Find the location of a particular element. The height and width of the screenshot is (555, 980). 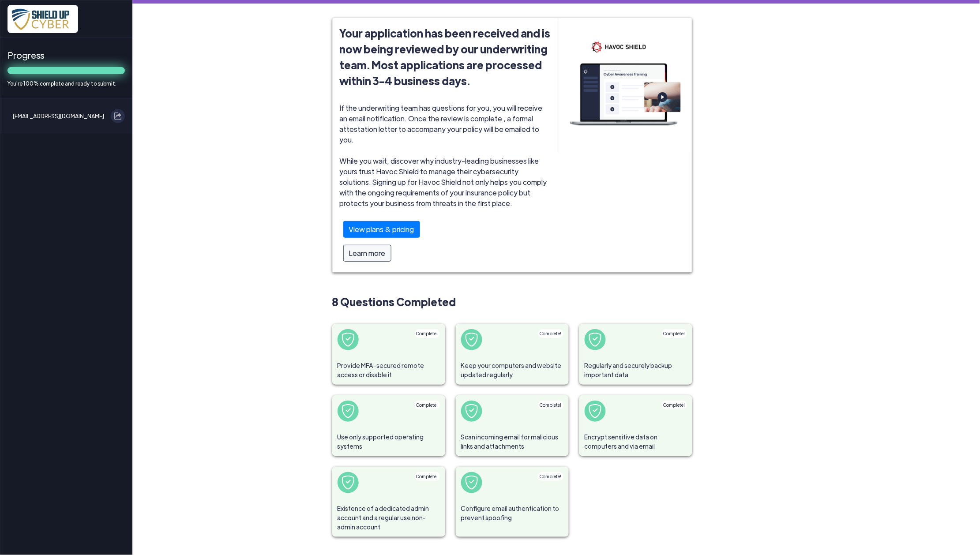

span: Keep your computers and website updated regularly is located at coordinates (512, 370).